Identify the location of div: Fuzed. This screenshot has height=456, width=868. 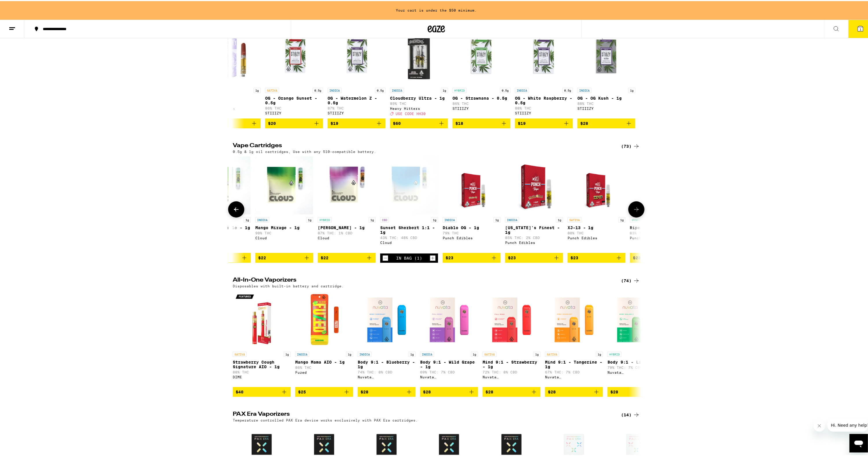
(324, 371).